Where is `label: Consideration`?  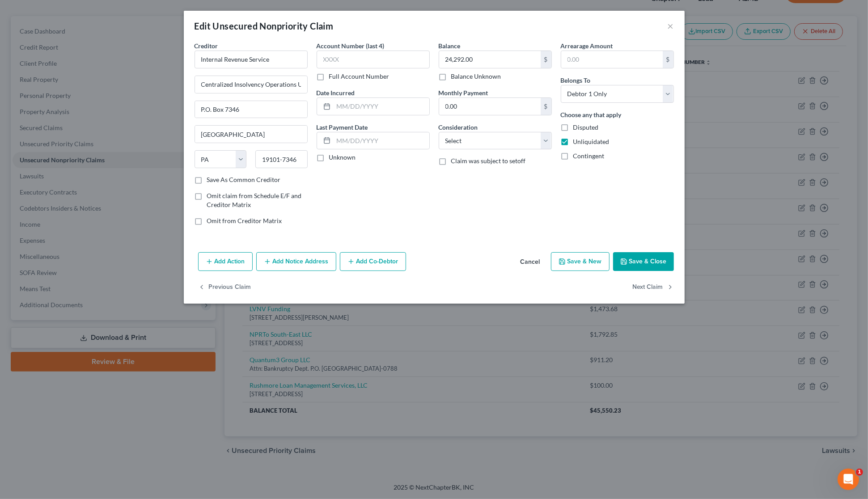
label: Consideration is located at coordinates (458, 127).